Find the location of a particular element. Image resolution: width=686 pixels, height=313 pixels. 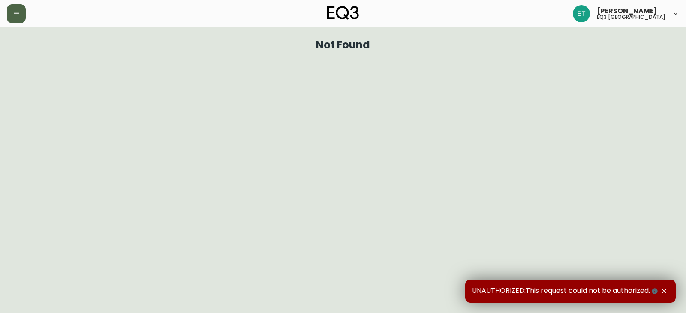

img: e958fd014cdad505c98c8d90babe8449 is located at coordinates (581, 14).